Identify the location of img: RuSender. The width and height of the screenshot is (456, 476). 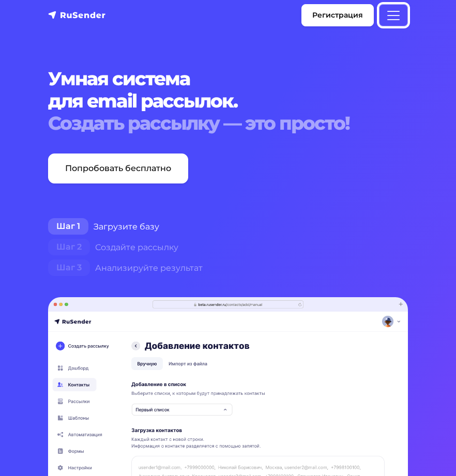
(77, 15).